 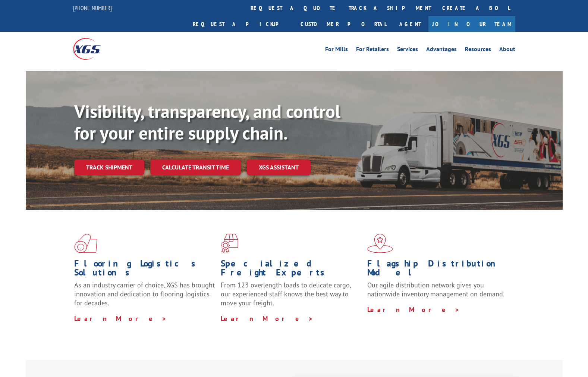 I want to click on a: Resources, so click(x=478, y=50).